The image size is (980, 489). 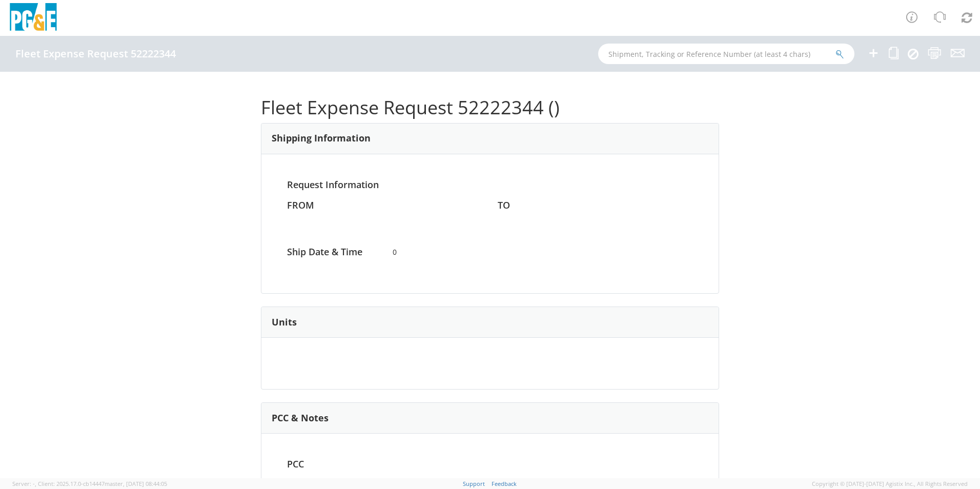 I want to click on span: 0, so click(x=490, y=252).